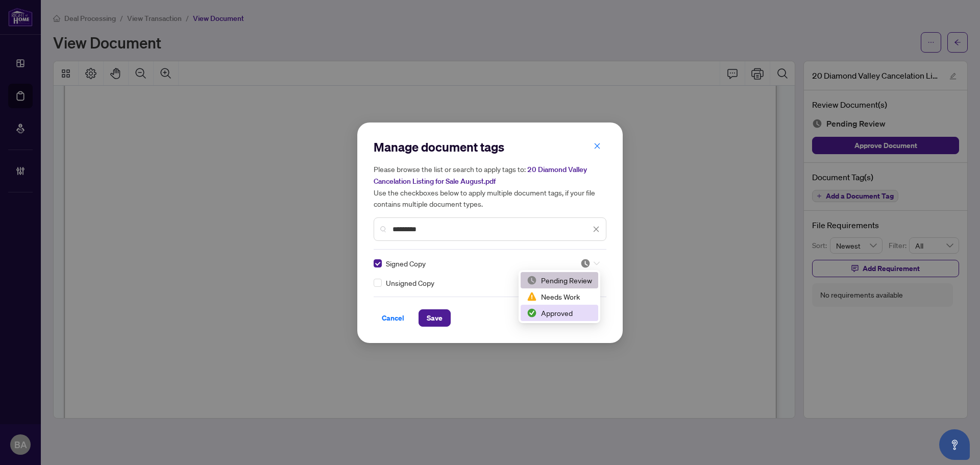 The image size is (980, 465). Describe the element at coordinates (490, 186) in the screenshot. I see `h5: Please browse the list or search to apply tags to: Use the checkboxes below to apply multiple doc...` at that location.